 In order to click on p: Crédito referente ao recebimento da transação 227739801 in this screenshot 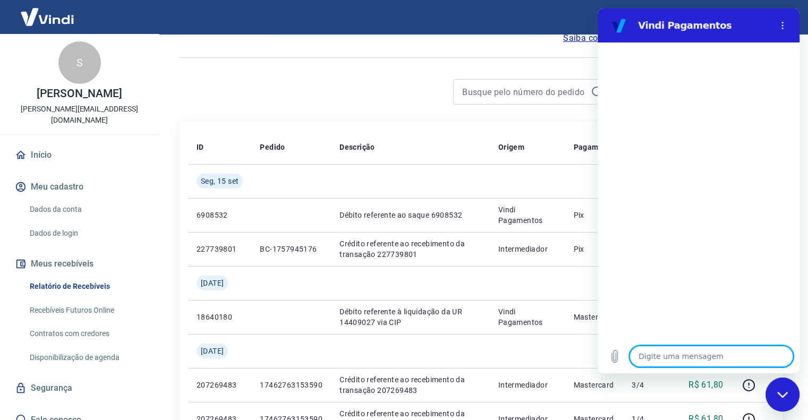, I will do `click(410, 249)`.